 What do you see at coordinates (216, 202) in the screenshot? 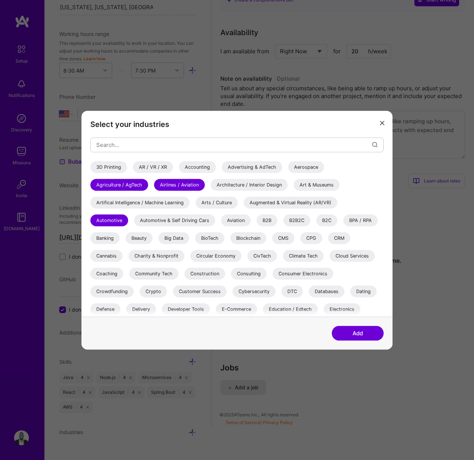
I see `div: Arts / Culture` at bounding box center [216, 202].